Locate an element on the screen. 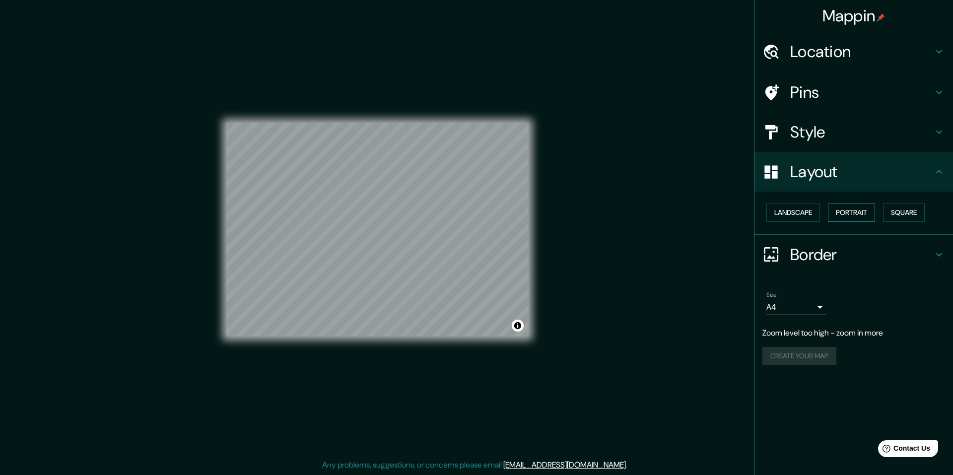 The height and width of the screenshot is (475, 953). label: Size is located at coordinates (771, 294).